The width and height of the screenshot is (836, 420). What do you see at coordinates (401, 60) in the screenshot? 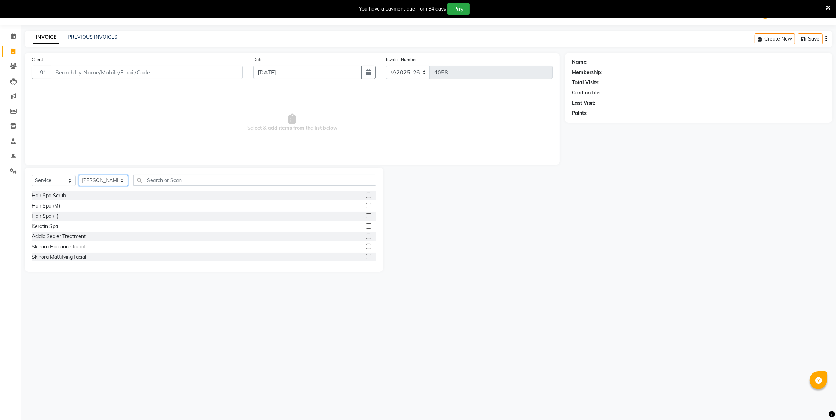
I see `label: Invoice Number` at bounding box center [401, 60].